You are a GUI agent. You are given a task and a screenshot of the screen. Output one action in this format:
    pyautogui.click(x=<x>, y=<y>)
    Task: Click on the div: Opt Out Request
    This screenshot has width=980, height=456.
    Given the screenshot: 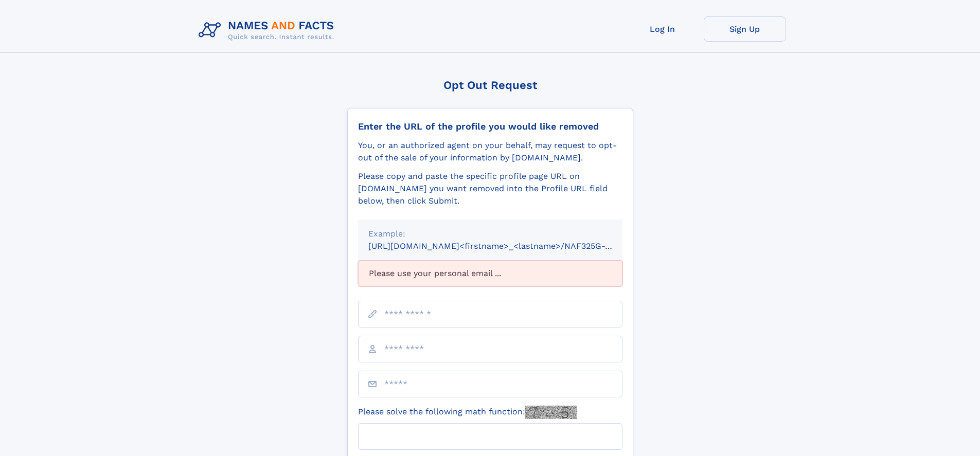 What is the action you would take?
    pyautogui.click(x=490, y=85)
    